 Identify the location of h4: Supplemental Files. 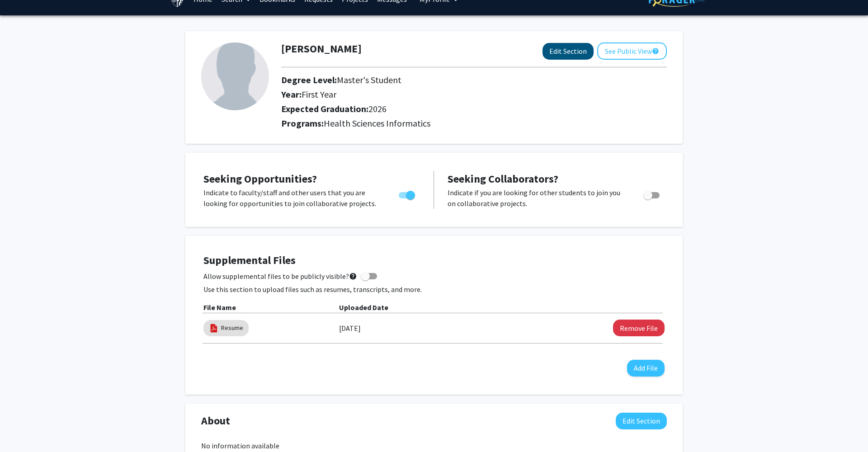
(434, 261).